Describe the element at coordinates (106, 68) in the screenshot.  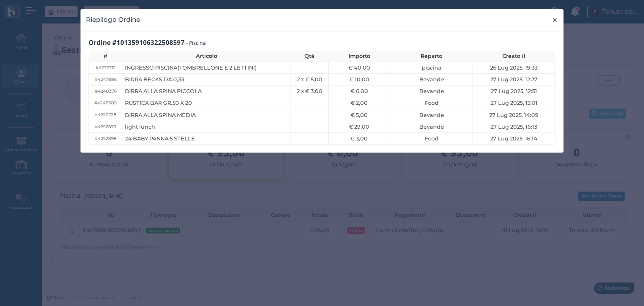
I see `small: #4237712` at that location.